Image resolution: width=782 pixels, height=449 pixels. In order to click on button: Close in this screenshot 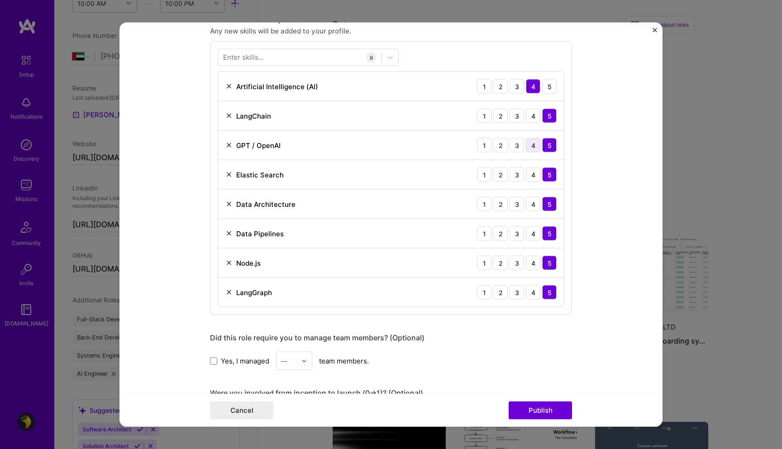, I will do `click(655, 33)`.